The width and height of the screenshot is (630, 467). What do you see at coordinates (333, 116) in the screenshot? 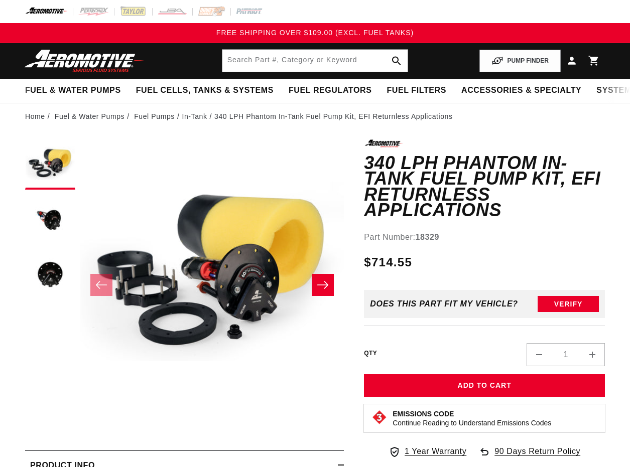
I see `li: 340 LPH Phantom In-Tank Fuel Pump Kit, EFI Returnless Applications` at bounding box center [333, 116].